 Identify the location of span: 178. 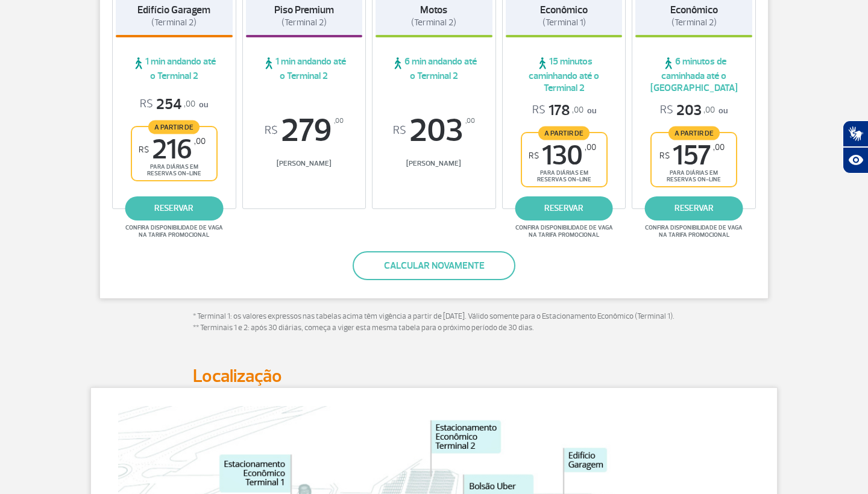
(557, 110).